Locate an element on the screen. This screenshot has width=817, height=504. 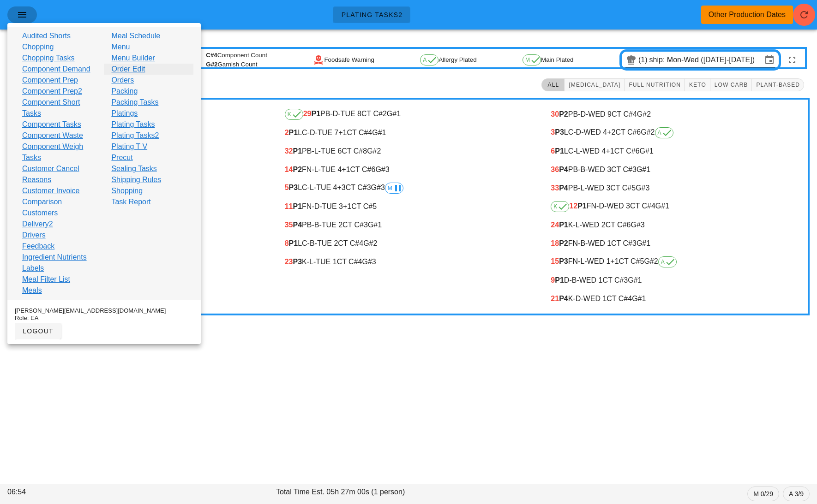
span: 30 is located at coordinates (555, 114).